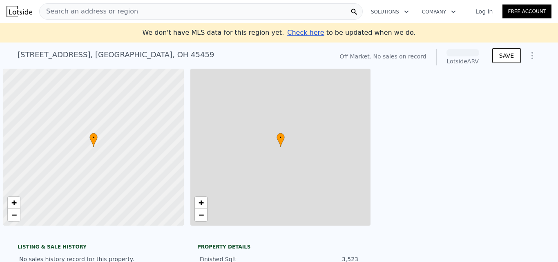  Describe the element at coordinates (19, 11) in the screenshot. I see `img: Lotside` at that location.